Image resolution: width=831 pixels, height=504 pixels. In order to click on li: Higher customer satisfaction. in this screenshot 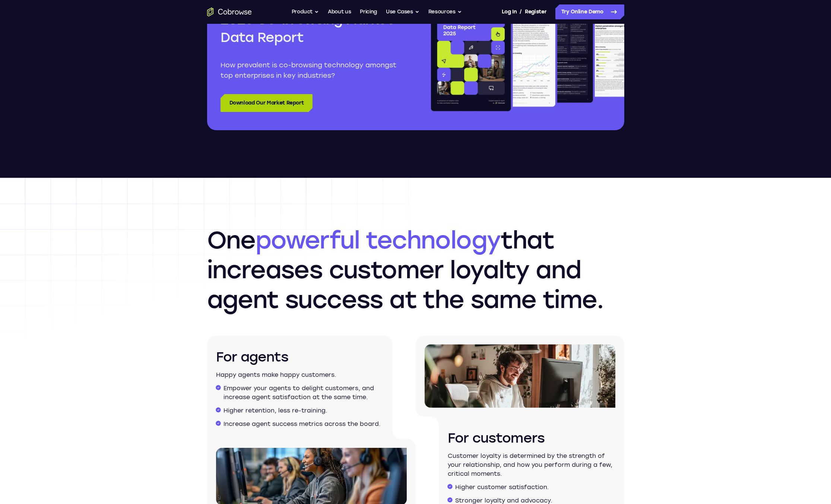, I will do `click(535, 487)`.